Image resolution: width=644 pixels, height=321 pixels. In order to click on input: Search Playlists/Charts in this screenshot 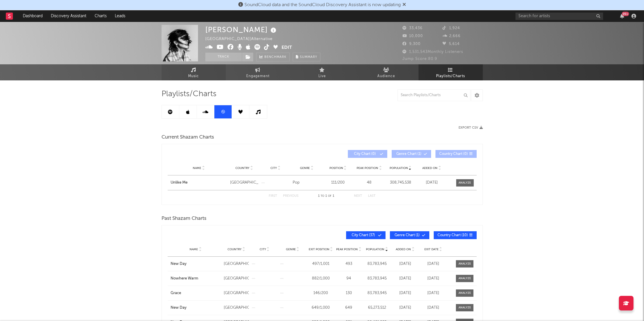, I will do `click(434, 95)`.